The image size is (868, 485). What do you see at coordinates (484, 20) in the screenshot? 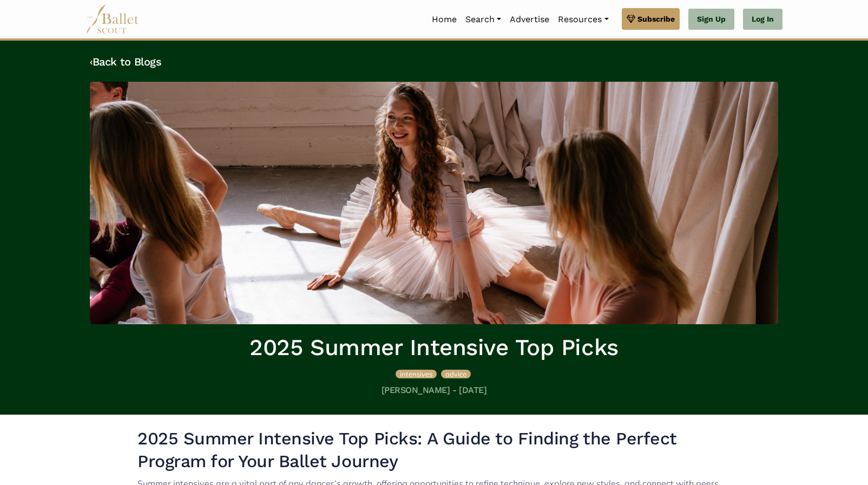
I see `a: Search` at bounding box center [484, 20].